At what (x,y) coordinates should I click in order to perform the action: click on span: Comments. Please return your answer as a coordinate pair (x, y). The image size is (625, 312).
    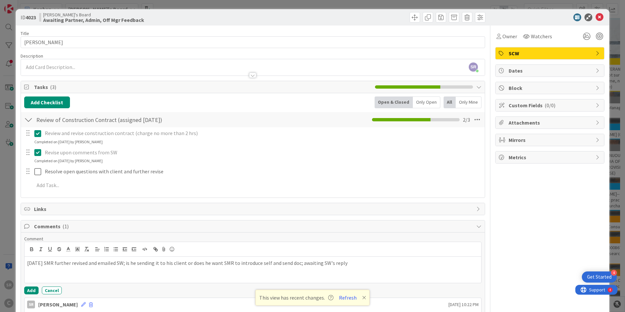
    Looking at the image, I should click on (253, 226).